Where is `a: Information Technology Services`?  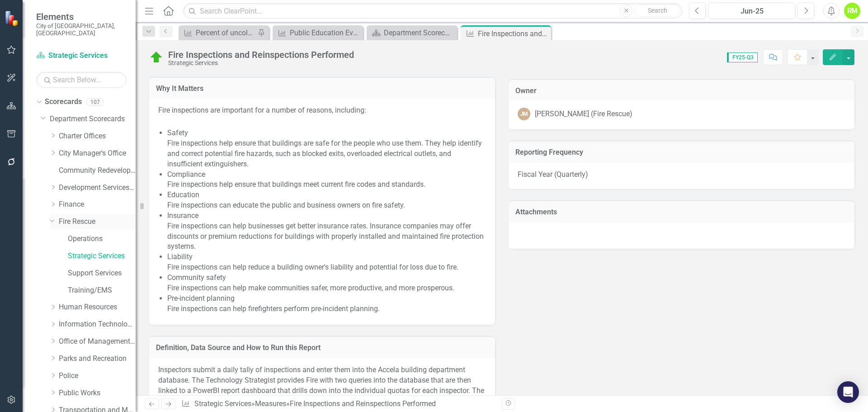 a: Information Technology Services is located at coordinates (97, 325).